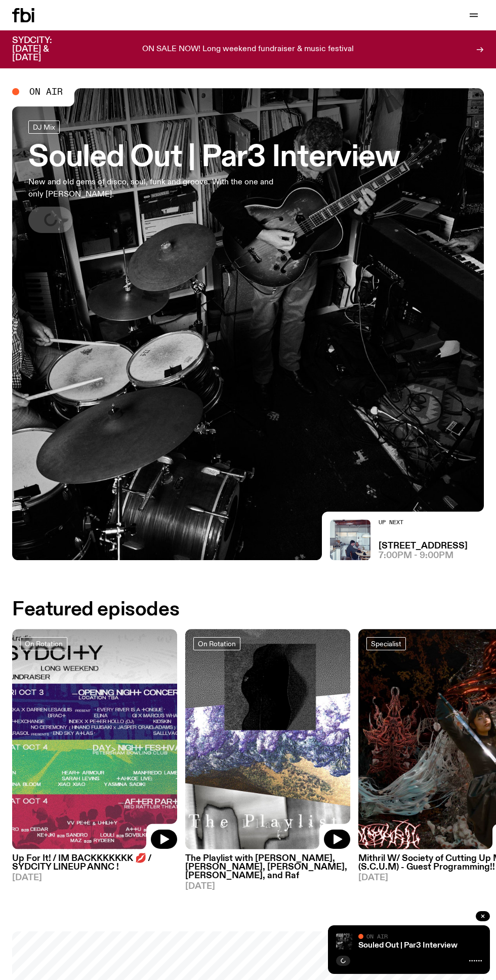 Image resolution: width=496 pixels, height=980 pixels. What do you see at coordinates (44, 127) in the screenshot?
I see `a: DJ Mix` at bounding box center [44, 127].